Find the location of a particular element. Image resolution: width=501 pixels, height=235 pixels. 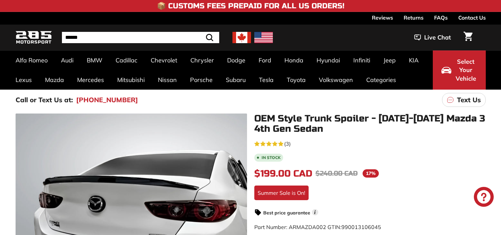

a: Categories is located at coordinates (381, 79).